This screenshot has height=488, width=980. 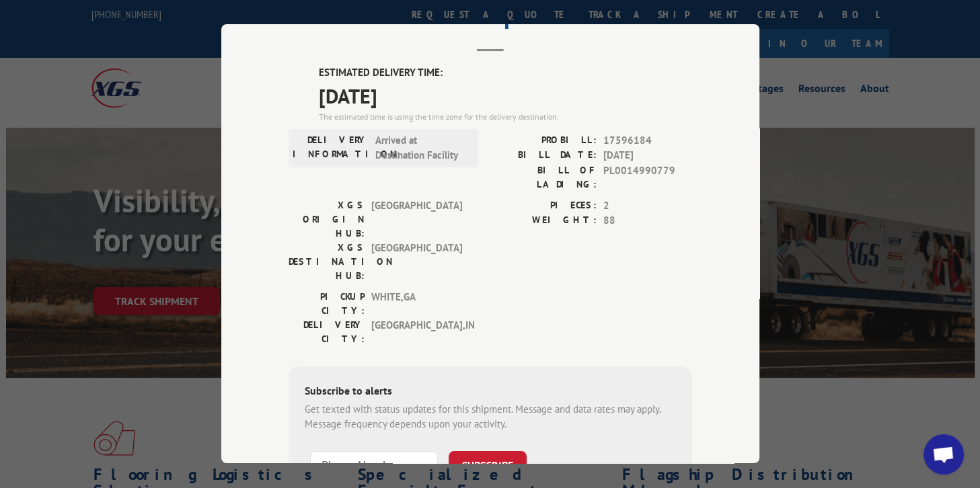 What do you see at coordinates (506, 117) in the screenshot?
I see `div: The estimated time is using the time zone for the delivery destination.` at bounding box center [506, 117].